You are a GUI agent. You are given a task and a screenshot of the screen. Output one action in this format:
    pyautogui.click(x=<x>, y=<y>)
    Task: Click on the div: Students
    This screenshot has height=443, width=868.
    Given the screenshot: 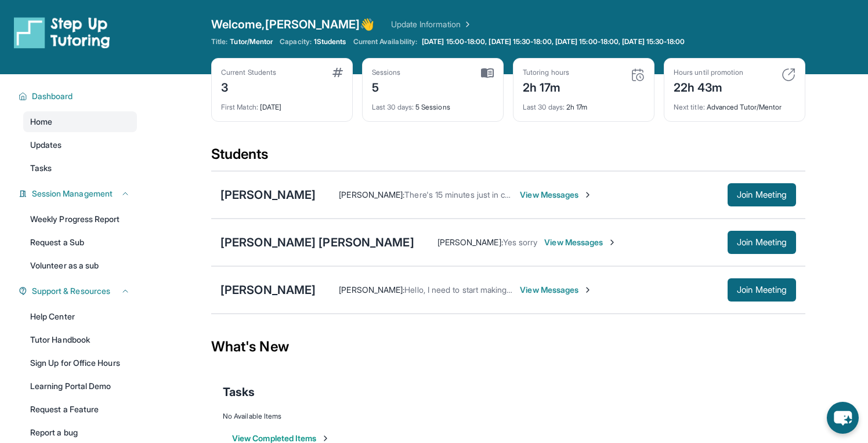 What is the action you would take?
    pyautogui.click(x=508, y=158)
    